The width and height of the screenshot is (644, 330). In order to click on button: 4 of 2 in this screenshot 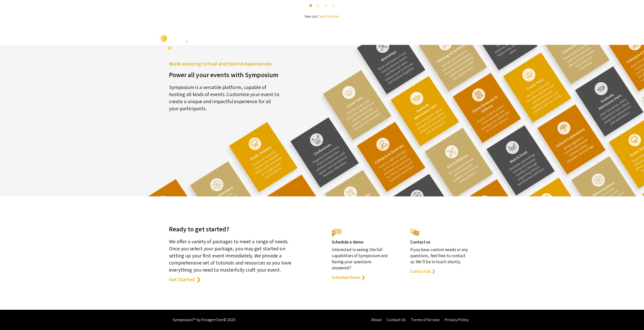, I will do `click(334, 6)`.